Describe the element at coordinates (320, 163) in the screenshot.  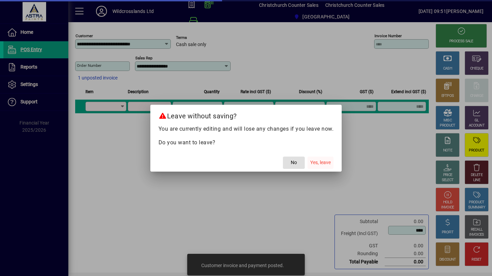
I see `button: Yes, leave` at that location.